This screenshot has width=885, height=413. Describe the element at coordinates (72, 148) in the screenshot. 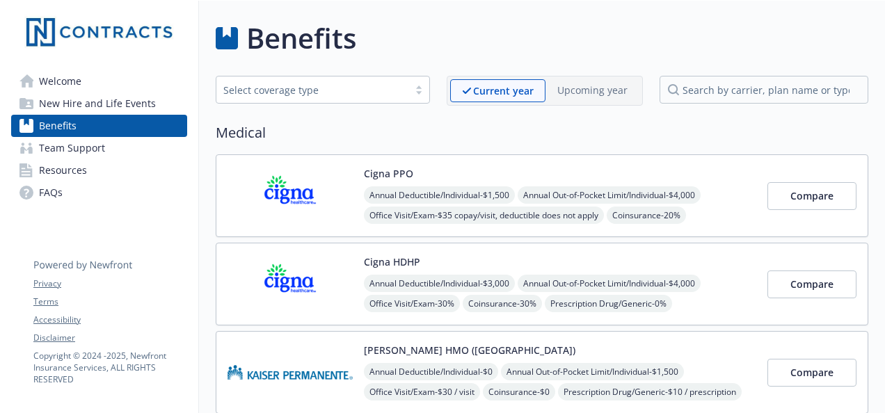

I see `span: Team Support` at that location.